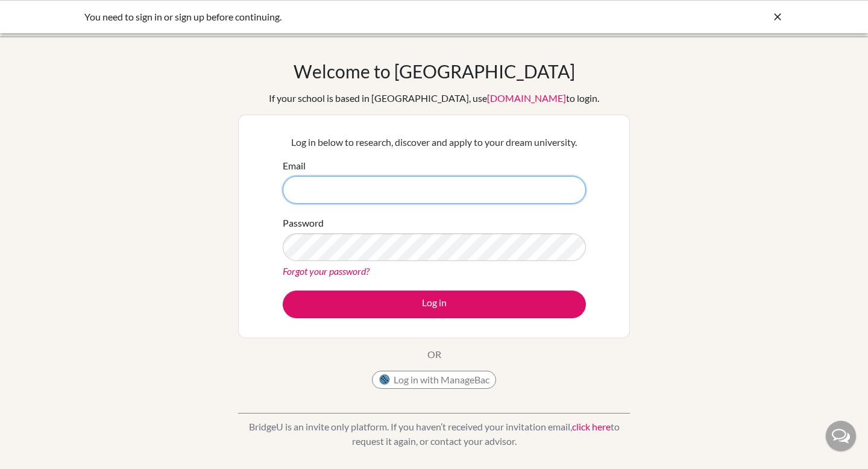 This screenshot has width=868, height=469. What do you see at coordinates (326, 271) in the screenshot?
I see `a: Forgot your password?` at bounding box center [326, 271].